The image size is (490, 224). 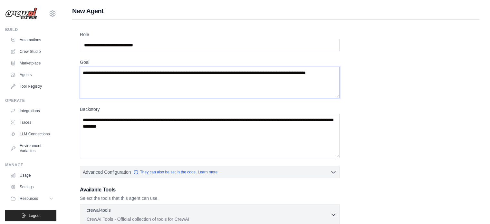 What do you see at coordinates (210, 62) in the screenshot?
I see `label: Goal` at bounding box center [210, 62].